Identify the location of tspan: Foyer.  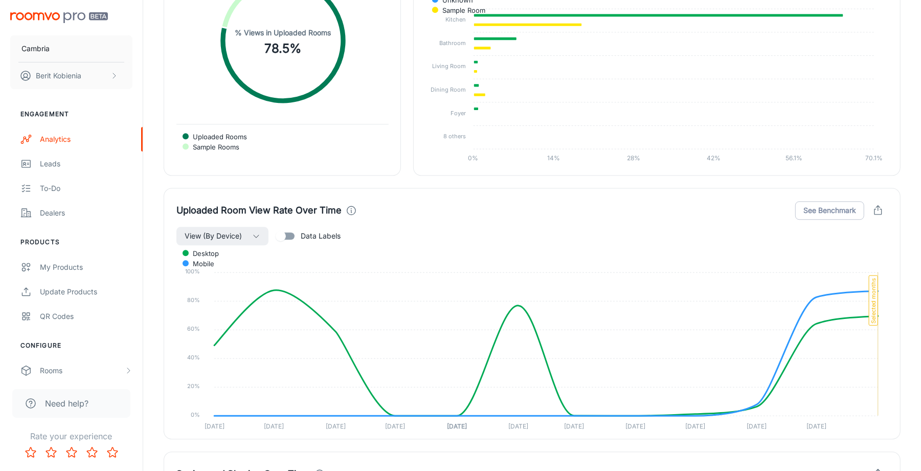
(458, 113).